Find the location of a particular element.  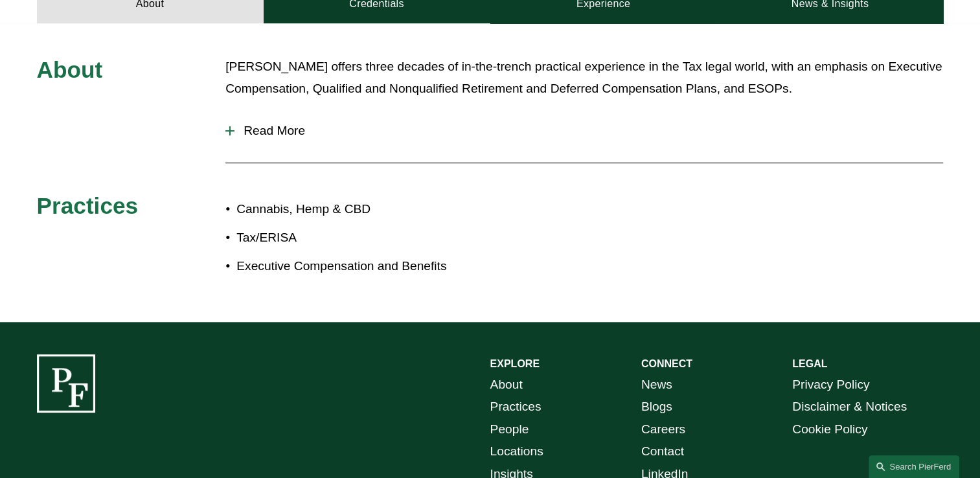

p: Tax/ERISA is located at coordinates (362, 238).